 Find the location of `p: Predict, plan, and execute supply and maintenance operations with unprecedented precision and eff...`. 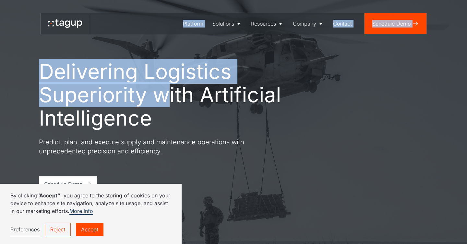

p: Predict, plan, and execute supply and maintenance operations with unprecedented precision and eff... is located at coordinates (156, 147).